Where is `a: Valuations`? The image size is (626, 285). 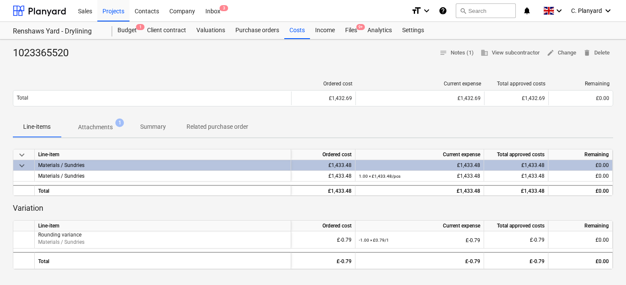 a: Valuations is located at coordinates (210, 30).